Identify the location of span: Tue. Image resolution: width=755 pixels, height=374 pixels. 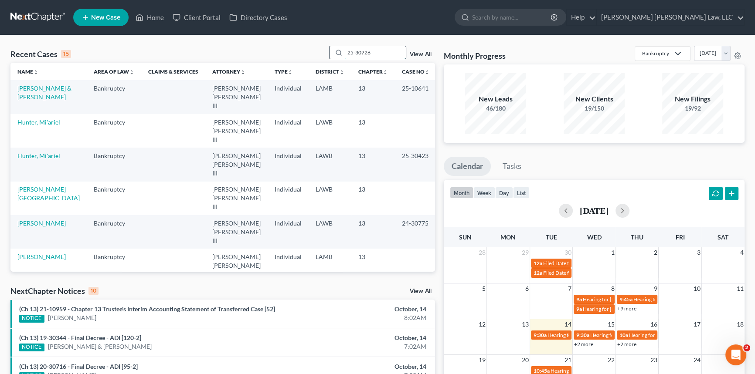
(551, 237).